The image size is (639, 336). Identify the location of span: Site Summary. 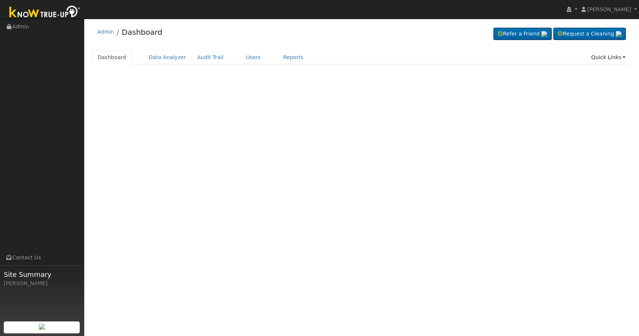
(42, 274).